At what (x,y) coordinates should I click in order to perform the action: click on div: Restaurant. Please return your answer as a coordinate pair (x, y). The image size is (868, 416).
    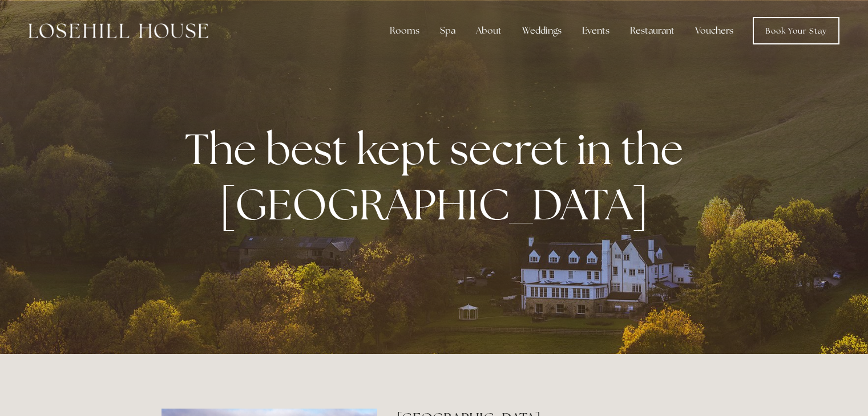
    Looking at the image, I should click on (653, 30).